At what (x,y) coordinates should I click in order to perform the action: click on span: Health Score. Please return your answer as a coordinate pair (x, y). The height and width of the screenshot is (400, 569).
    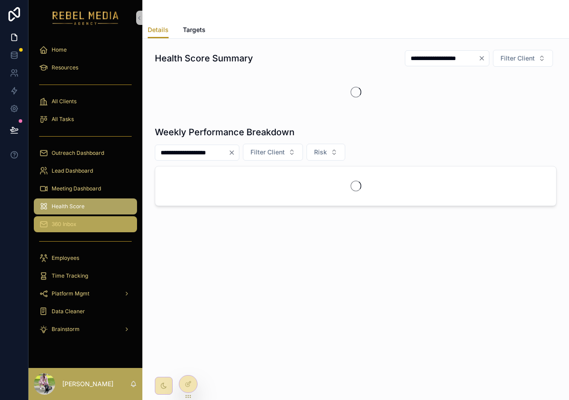
    Looking at the image, I should click on (68, 206).